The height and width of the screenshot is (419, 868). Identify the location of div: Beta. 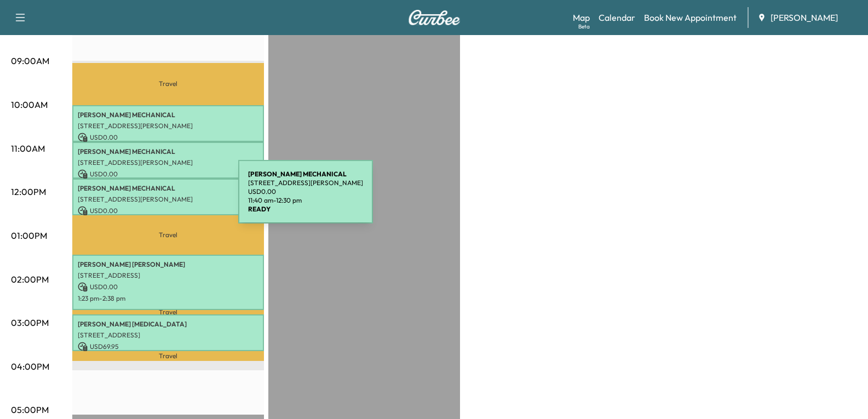
(584, 26).